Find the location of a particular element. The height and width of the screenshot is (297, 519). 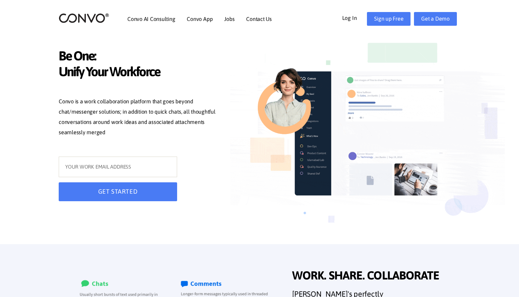

a: Contact Us is located at coordinates (259, 19).